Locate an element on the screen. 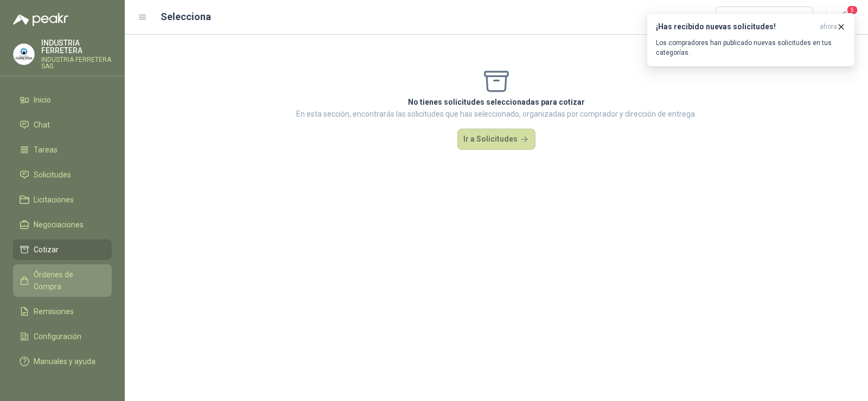 The image size is (868, 401). p: No tienes solicitudes seleccionadas para cotizar is located at coordinates (497, 102).